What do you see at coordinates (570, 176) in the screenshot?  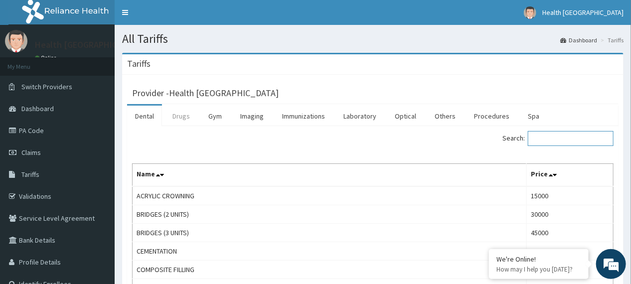 I see `th: Price` at bounding box center [570, 176].